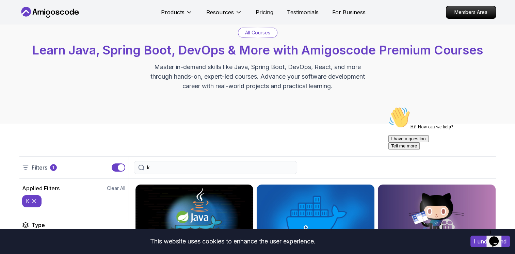 The width and height of the screenshot is (515, 254). What do you see at coordinates (471, 12) in the screenshot?
I see `a: Members Area` at bounding box center [471, 12].